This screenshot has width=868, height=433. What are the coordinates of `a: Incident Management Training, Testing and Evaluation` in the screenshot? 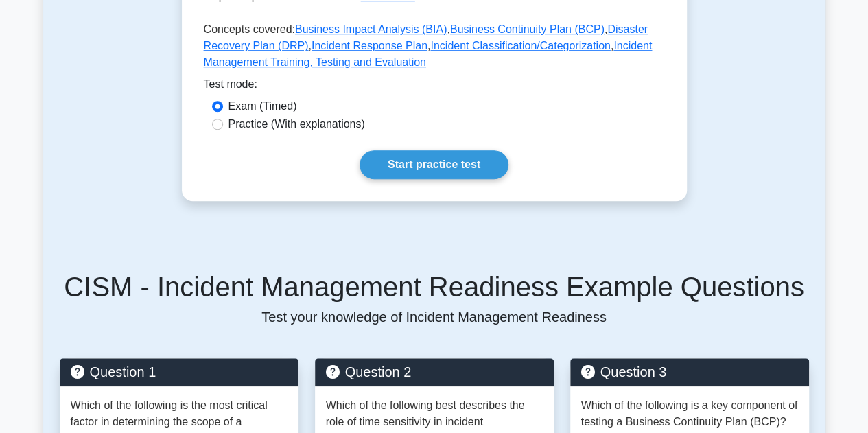 It's located at (428, 54).